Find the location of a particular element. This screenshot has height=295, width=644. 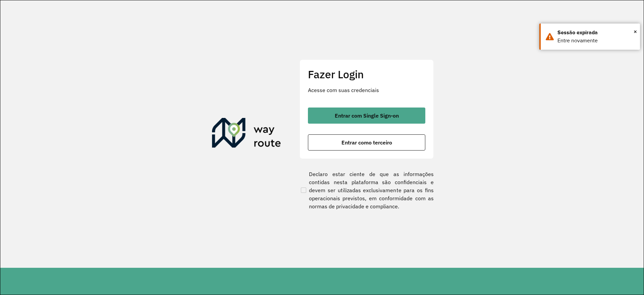

span: Entrar como terceiro is located at coordinates (367, 142).